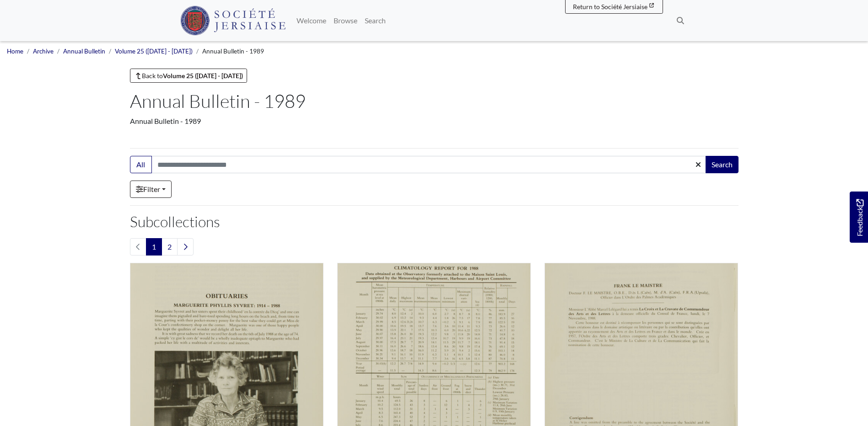  Describe the element at coordinates (860, 218) in the screenshot. I see `span: Feedback` at that location.